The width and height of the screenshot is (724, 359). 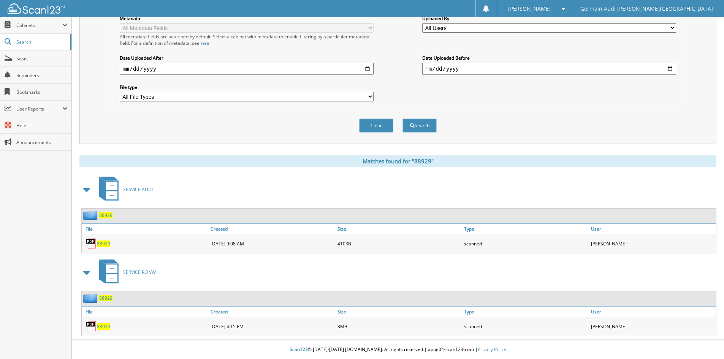 I want to click on div: 3MB, so click(x=399, y=326).